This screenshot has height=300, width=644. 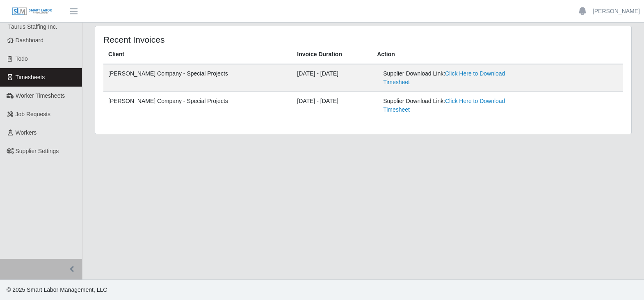 What do you see at coordinates (31, 77) in the screenshot?
I see `span: Timesheets` at bounding box center [31, 77].